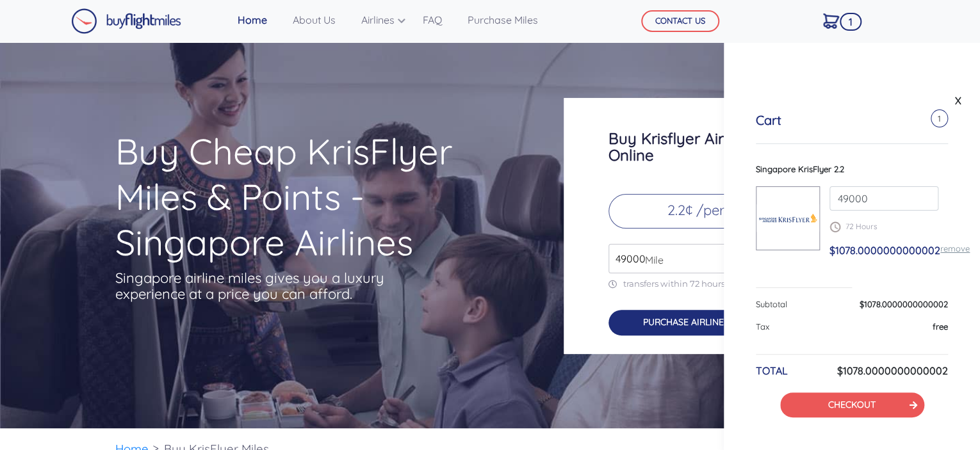  I want to click on button: CONTACT US, so click(680, 21).